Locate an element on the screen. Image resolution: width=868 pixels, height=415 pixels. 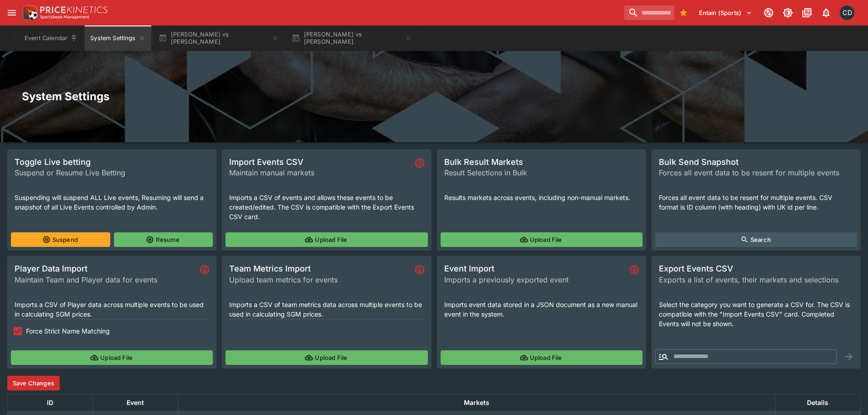
button: Select Tenant is located at coordinates (726, 12).